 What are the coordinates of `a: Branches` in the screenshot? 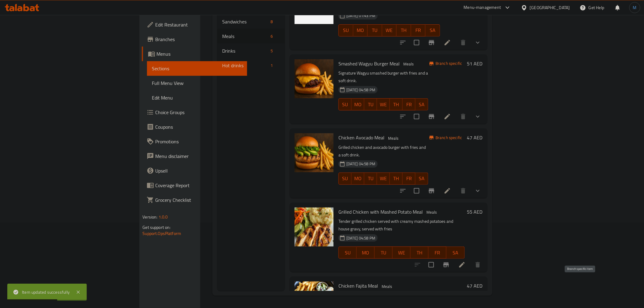 It's located at (194, 39).